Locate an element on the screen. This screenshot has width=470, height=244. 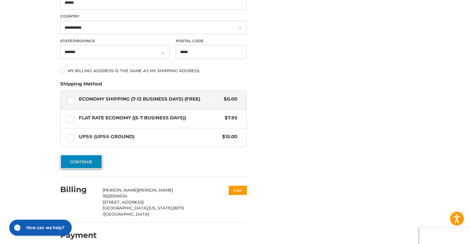
span: $7.95 is located at coordinates (229, 118).